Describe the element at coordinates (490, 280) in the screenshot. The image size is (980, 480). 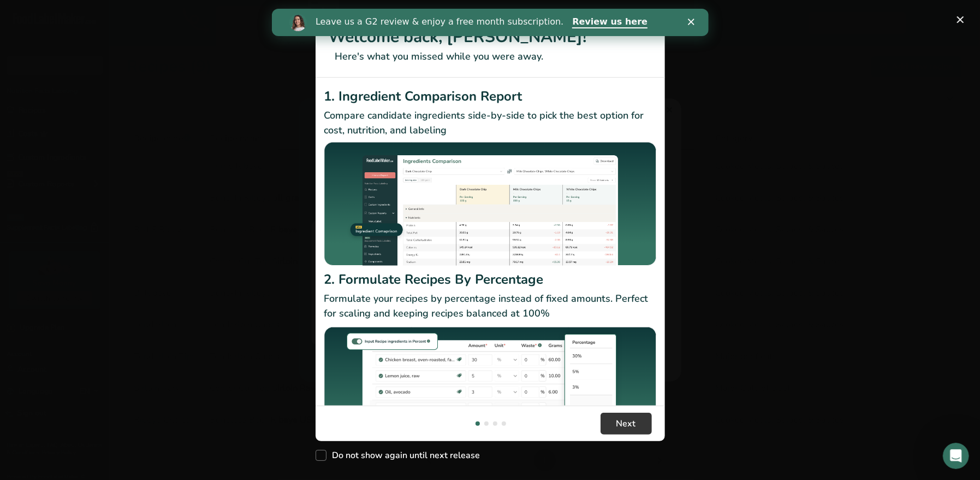
I see `h2: 2. Formulate Recipes By Percentage` at that location.